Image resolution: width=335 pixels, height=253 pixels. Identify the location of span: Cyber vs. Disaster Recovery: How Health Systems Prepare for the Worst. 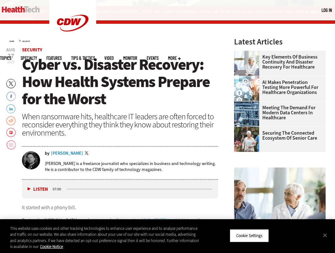
(116, 82).